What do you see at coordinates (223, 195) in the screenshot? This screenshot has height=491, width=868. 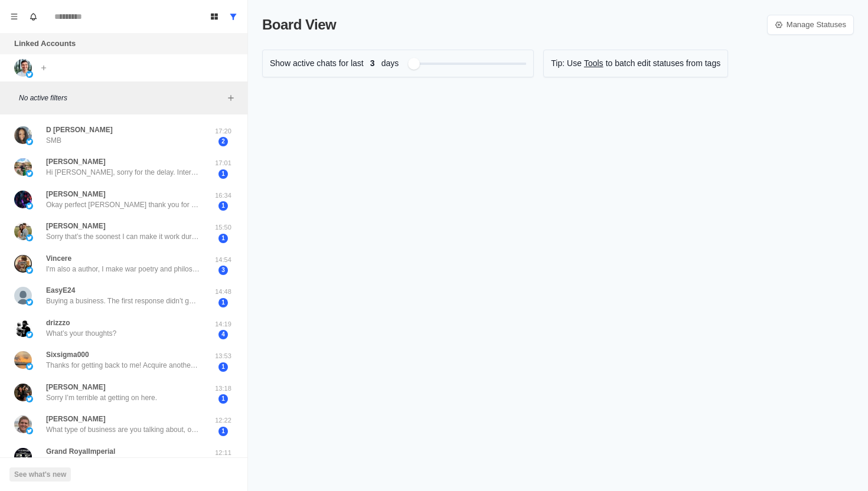 I see `p: 16:34` at bounding box center [223, 195].